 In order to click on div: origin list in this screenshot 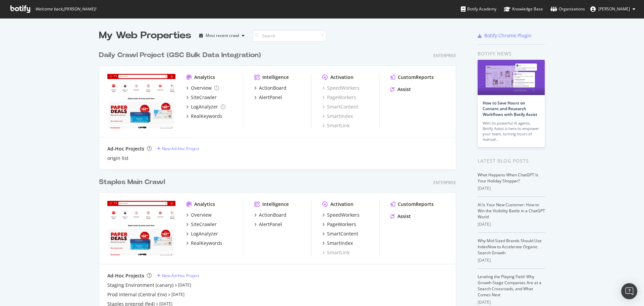, I will do `click(118, 158)`.